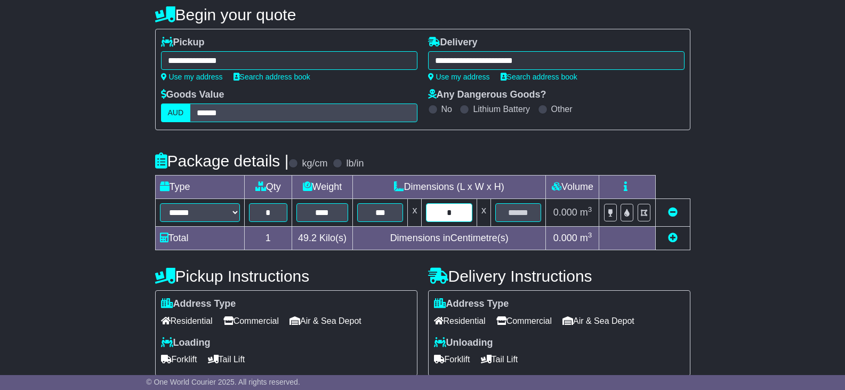  Describe the element at coordinates (222, 160) in the screenshot. I see `h4: Package details |` at that location.